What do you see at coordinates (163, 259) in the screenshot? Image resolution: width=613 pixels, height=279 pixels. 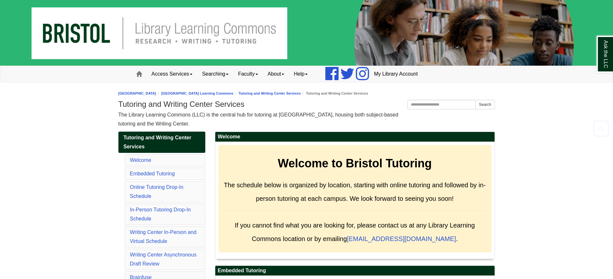 I see `a: Writing Center Asynchronous Draft Review` at bounding box center [163, 259].